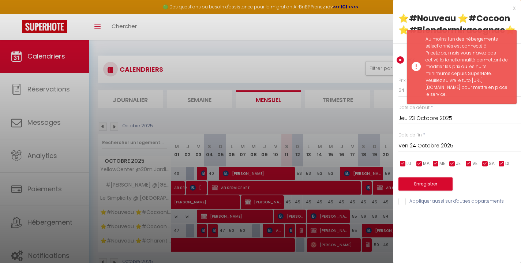 Image resolution: width=521 pixels, height=263 pixels. I want to click on span: MA, so click(426, 164).